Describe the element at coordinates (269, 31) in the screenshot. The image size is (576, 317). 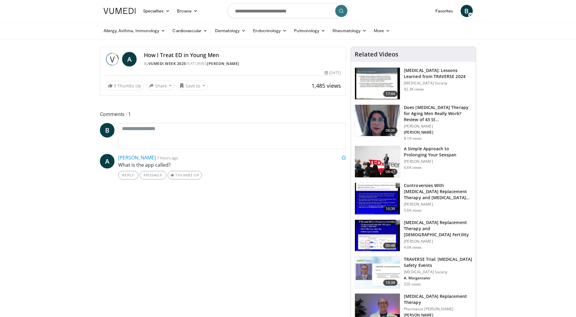
I see `a: Endocrinology` at that location.